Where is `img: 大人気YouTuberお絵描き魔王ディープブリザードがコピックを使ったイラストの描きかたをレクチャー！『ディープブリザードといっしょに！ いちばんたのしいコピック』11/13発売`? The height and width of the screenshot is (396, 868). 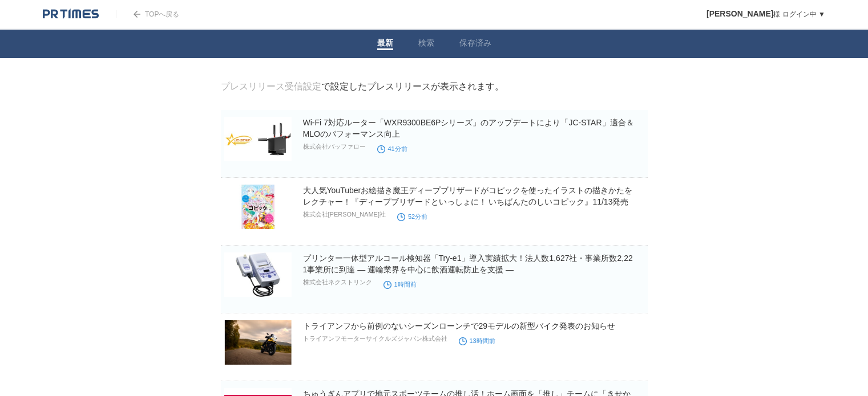 img: 大人気YouTuberお絵描き魔王ディープブリザードがコピックを使ったイラストの描きかたをレクチャー！『ディープブリザードといっしょに！ いちばんたのしいコピック』11/13発売 is located at coordinates (258, 207).